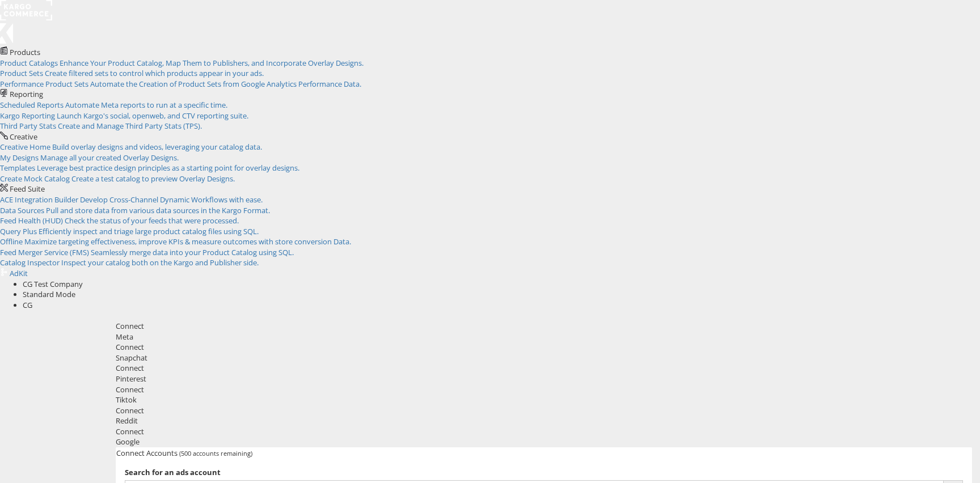  I want to click on div: Meta, so click(544, 337).